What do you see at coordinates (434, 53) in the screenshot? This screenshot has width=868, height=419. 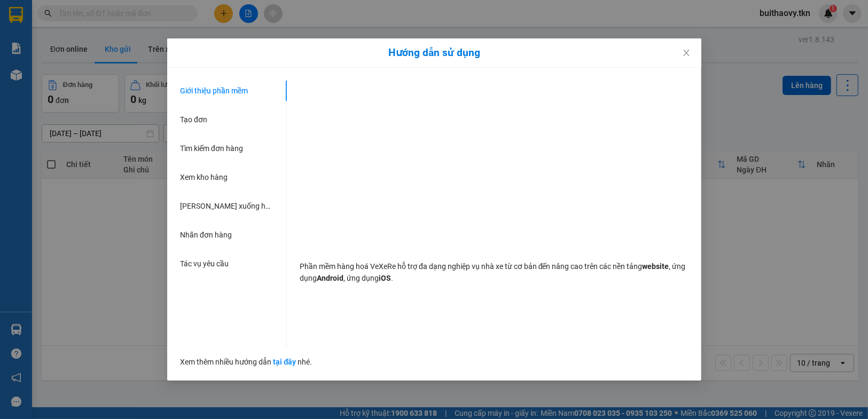 I see `div: Hướng dẫn sử dụng` at bounding box center [434, 53].